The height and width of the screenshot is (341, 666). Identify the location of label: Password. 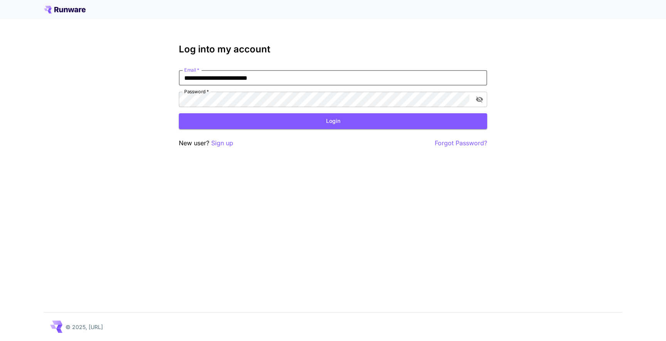
(197, 91).